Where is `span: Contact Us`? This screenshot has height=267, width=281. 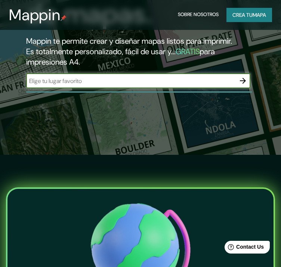
span: Contact Us is located at coordinates (36, 9).